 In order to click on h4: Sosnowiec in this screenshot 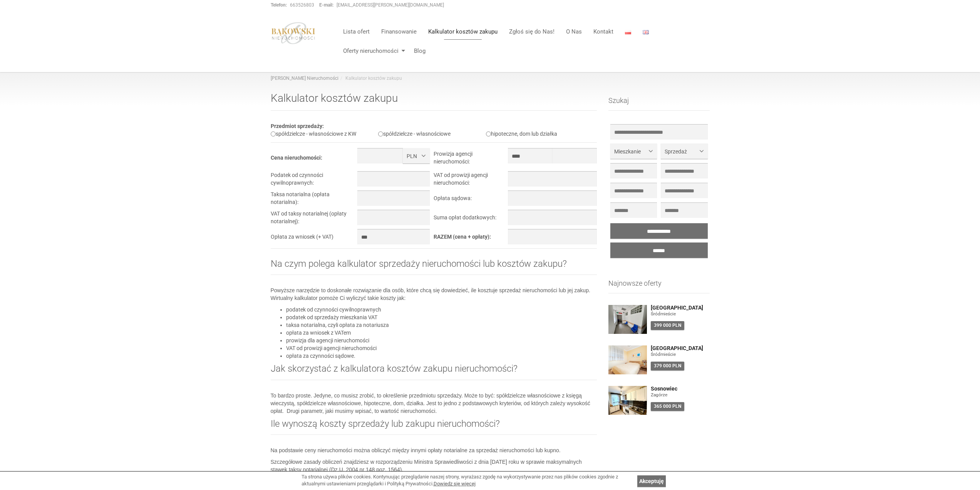, I will do `click(680, 388)`.